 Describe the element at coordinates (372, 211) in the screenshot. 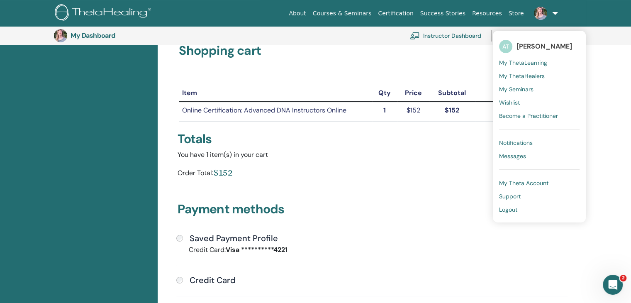

I see `h3: Payment methods` at that location.